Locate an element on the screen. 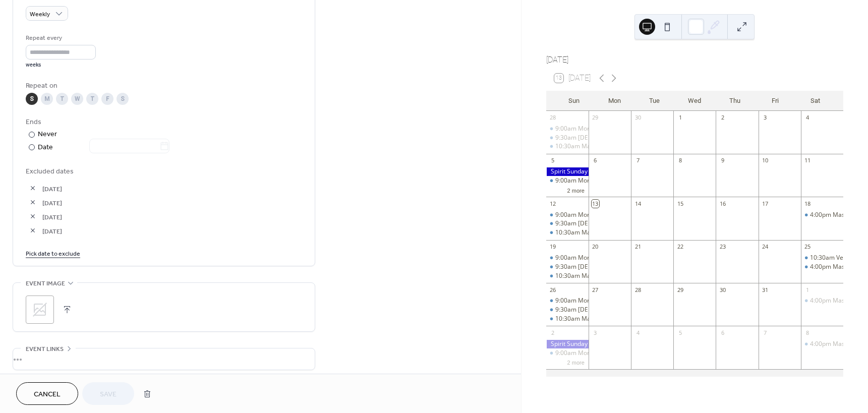 The width and height of the screenshot is (868, 413). div: 10 is located at coordinates (766, 160).